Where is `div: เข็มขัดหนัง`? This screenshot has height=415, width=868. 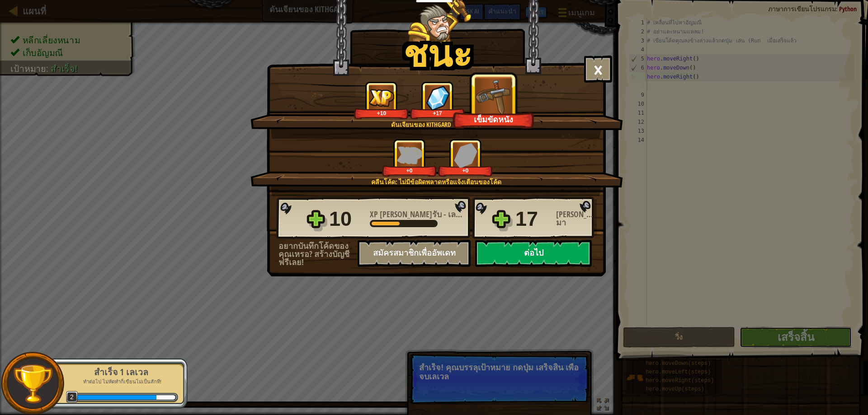 div: เข็มขัดหนัง is located at coordinates (493, 119).